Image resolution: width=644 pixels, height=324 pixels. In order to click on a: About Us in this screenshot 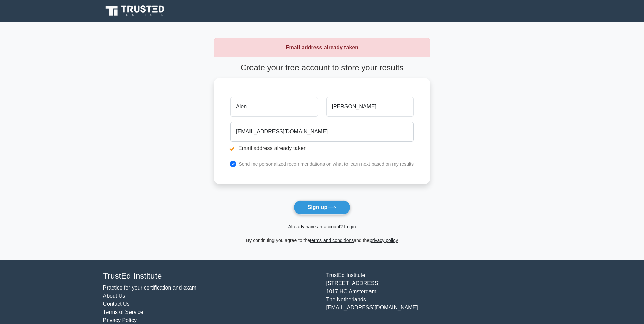, I will do `click(114, 296)`.